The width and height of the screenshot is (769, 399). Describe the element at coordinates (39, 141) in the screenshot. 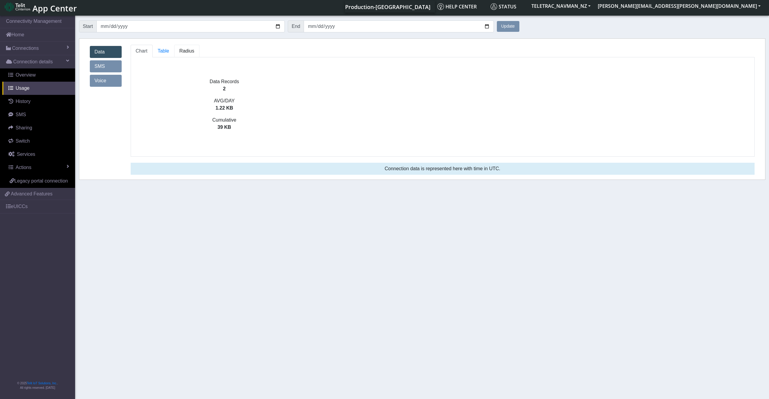

I see `a: Switch` at that location.